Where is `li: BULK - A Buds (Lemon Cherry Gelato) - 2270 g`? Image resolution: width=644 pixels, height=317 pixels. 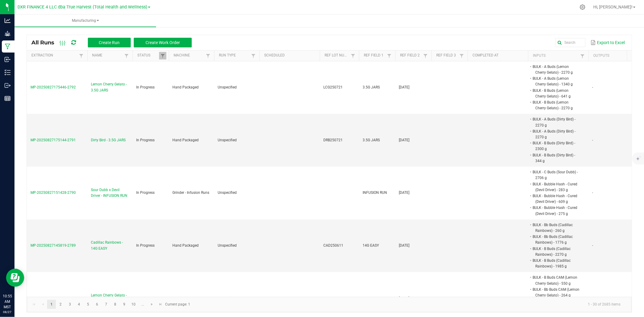 li: BULK - A Buds (Lemon Cherry Gelato) - 2270 g is located at coordinates (556, 69).